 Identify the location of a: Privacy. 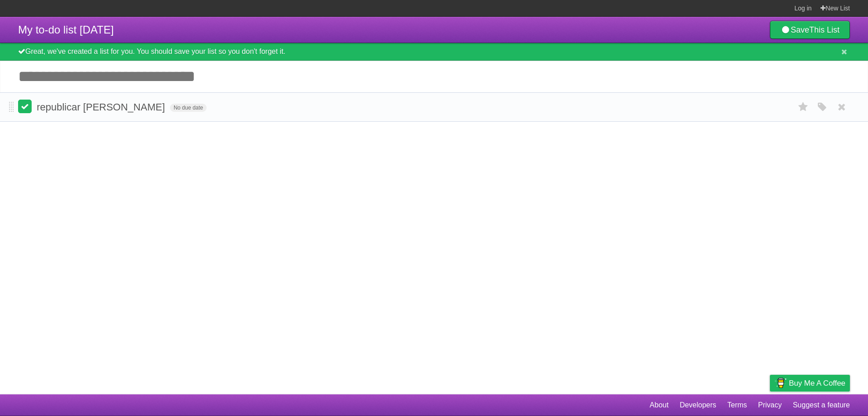
(770, 404).